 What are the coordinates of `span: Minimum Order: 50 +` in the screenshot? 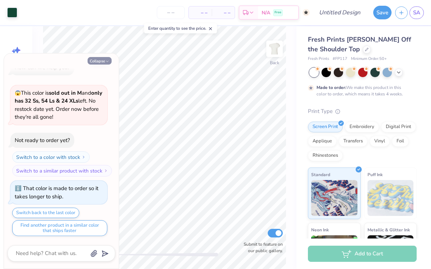 It's located at (369, 59).